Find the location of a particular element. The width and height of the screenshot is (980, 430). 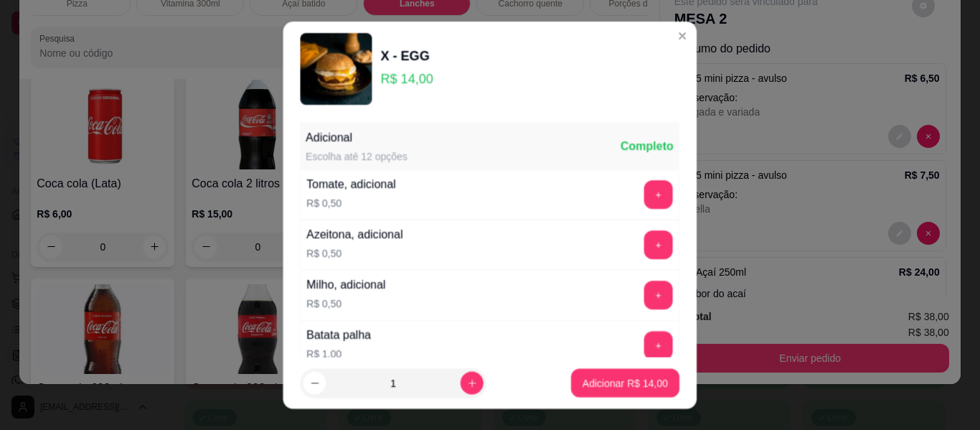

p: R$ 1,00 is located at coordinates (340, 354).